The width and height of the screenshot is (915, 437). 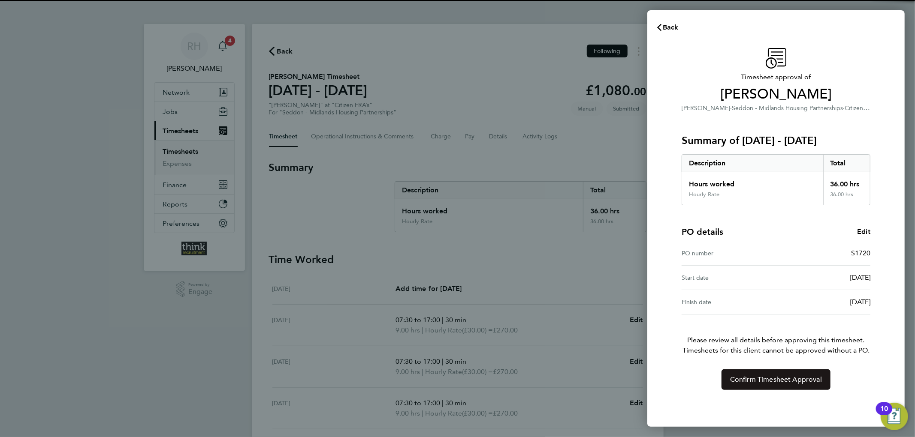 I want to click on div: Start date, so click(x=729, y=278).